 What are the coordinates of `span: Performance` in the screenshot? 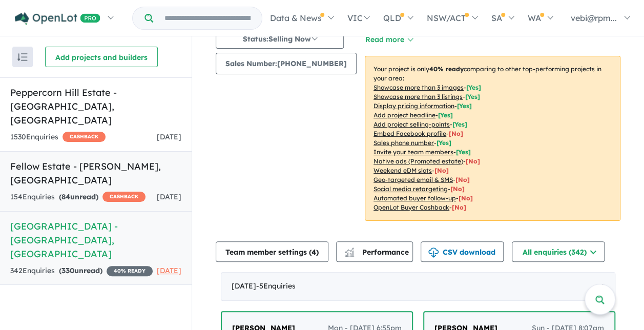 It's located at (377, 252).